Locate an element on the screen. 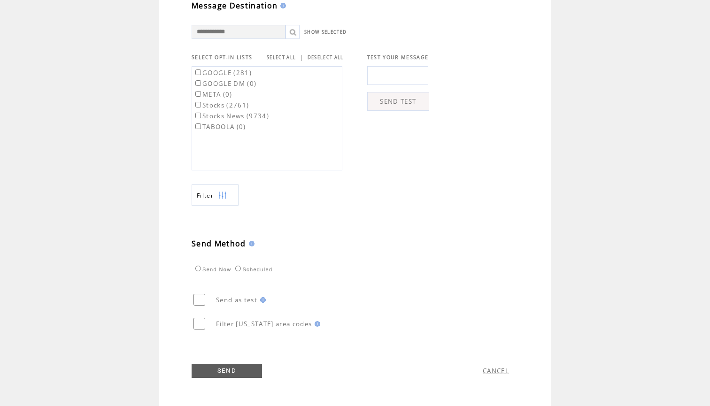  a: SEND is located at coordinates (227, 371).